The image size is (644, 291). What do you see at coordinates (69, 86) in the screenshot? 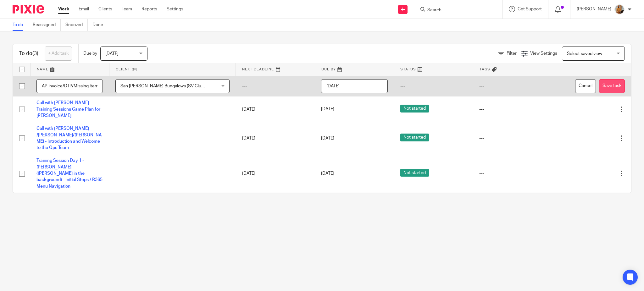
I see `input: Task name` at bounding box center [69, 86].